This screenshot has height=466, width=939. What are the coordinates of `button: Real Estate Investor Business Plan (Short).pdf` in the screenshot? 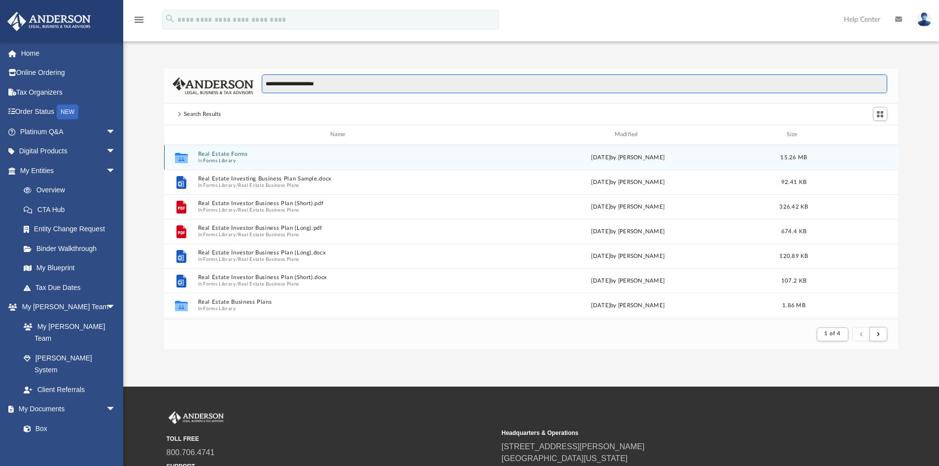 It's located at (340, 203).